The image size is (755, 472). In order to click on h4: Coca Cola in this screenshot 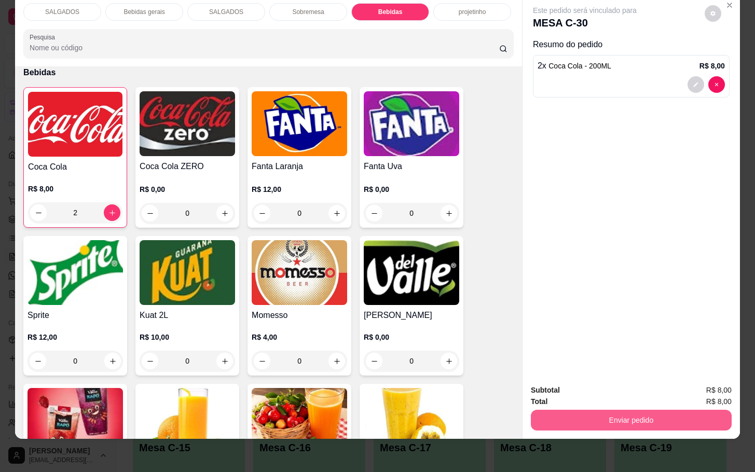, I will do `click(75, 167)`.